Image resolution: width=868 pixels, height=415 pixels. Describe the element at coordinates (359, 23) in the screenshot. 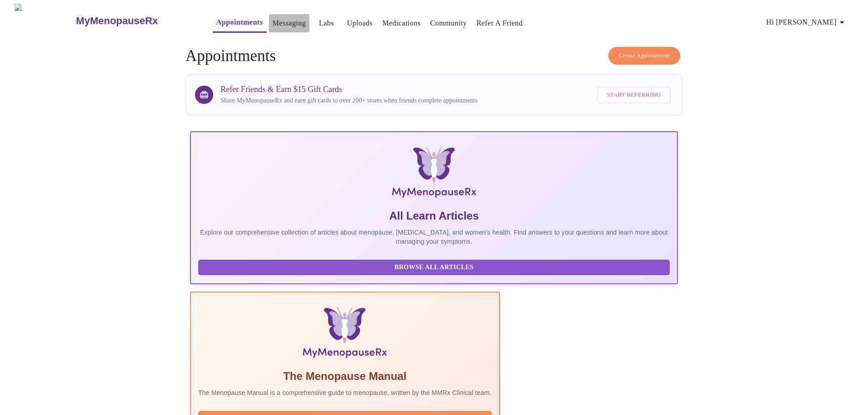

I see `button: Uploads` at that location.